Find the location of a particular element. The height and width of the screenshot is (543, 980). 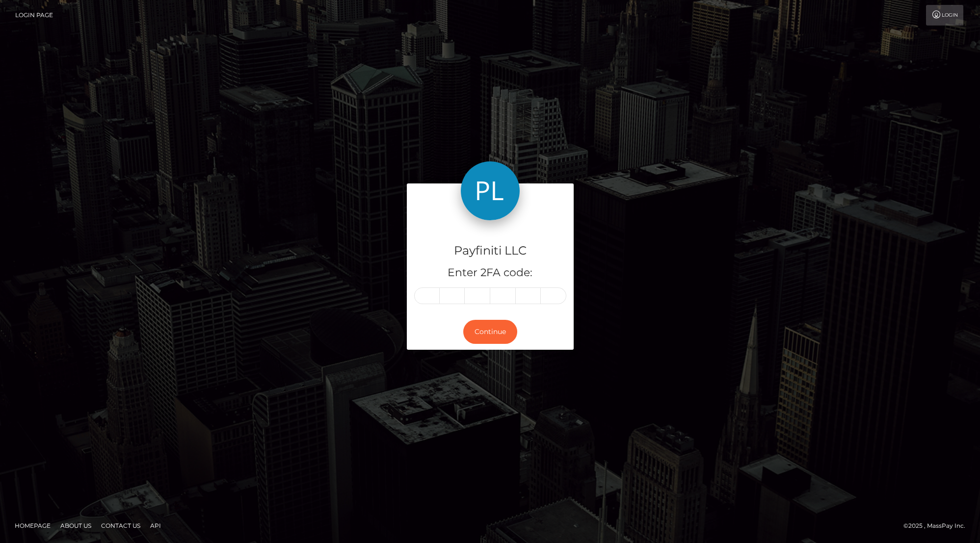

div: © 2025 , MassPay Inc. is located at coordinates (938, 526).